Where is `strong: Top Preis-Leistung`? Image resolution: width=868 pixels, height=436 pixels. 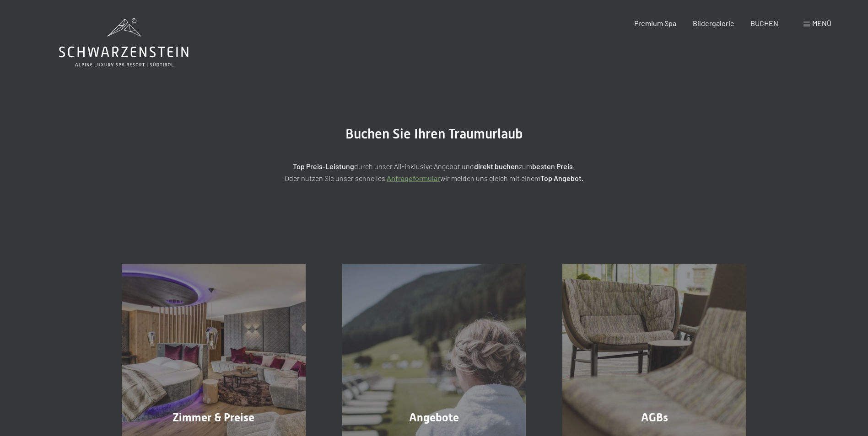 strong: Top Preis-Leistung is located at coordinates (324, 166).